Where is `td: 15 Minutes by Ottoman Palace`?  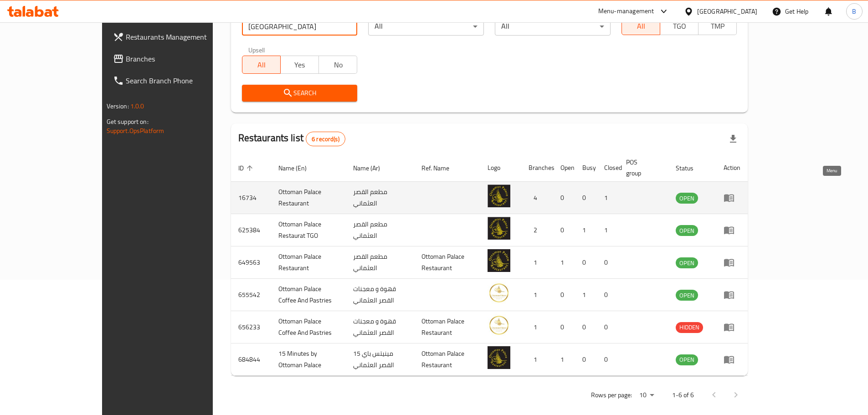 td: 15 Minutes by Ottoman Palace is located at coordinates (308, 359).